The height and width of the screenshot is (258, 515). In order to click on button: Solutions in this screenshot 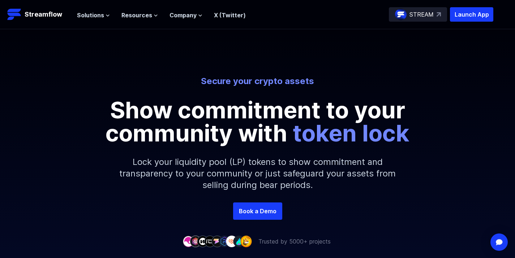, I will do `click(93, 15)`.